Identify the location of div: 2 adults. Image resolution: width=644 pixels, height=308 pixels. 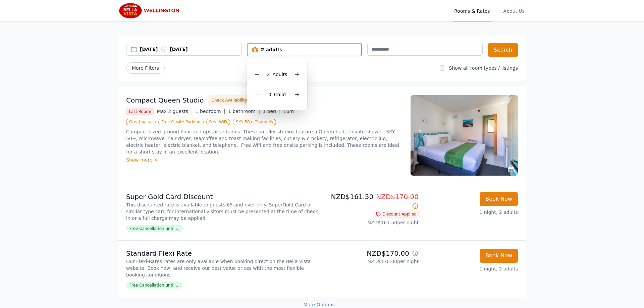
(304, 50).